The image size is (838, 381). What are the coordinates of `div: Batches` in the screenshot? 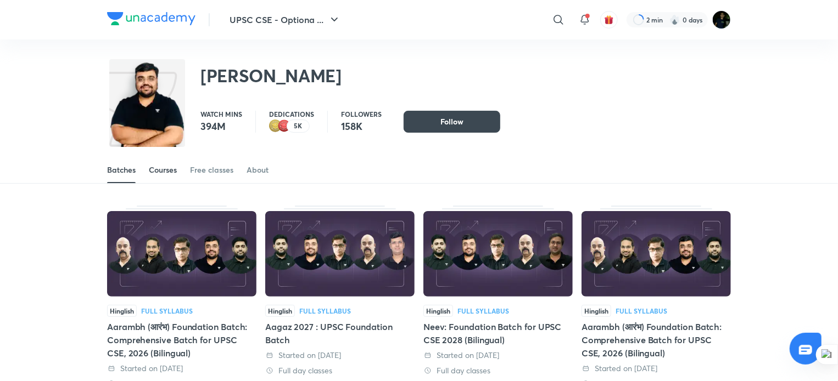 It's located at (121, 170).